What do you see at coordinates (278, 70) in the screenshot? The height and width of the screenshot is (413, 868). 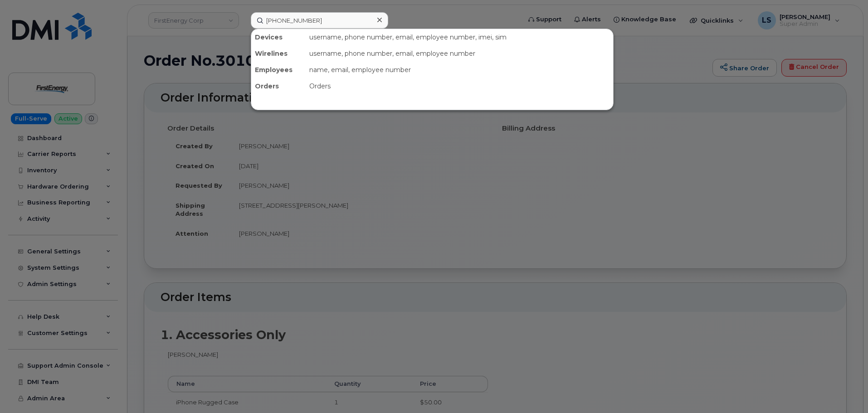 I see `div: Employees` at bounding box center [278, 70].